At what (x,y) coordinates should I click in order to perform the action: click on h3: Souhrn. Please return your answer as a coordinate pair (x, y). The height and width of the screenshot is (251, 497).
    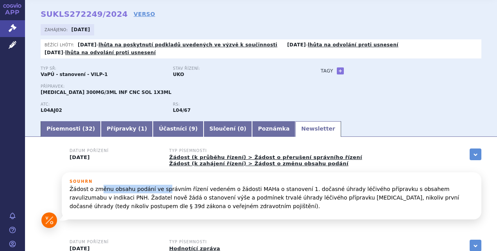
    Looking at the image, I should click on (271, 182).